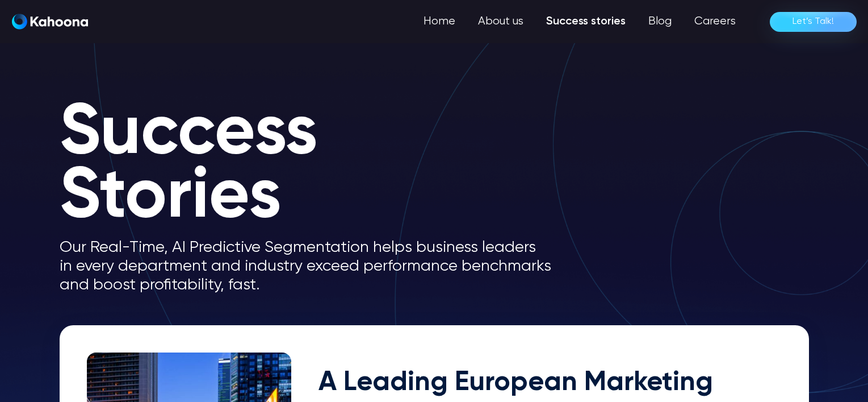 This screenshot has width=868, height=402. I want to click on a: Let’s Talk!, so click(813, 22).